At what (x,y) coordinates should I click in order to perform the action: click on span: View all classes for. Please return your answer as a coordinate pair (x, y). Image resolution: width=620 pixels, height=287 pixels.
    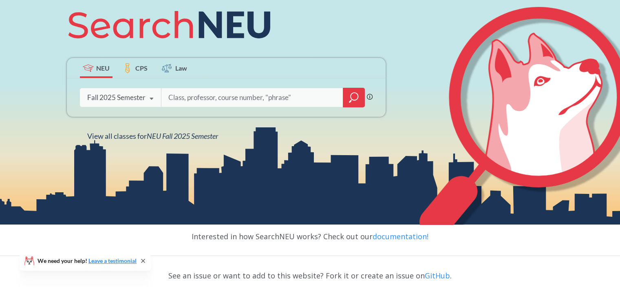
    Looking at the image, I should click on (152, 136).